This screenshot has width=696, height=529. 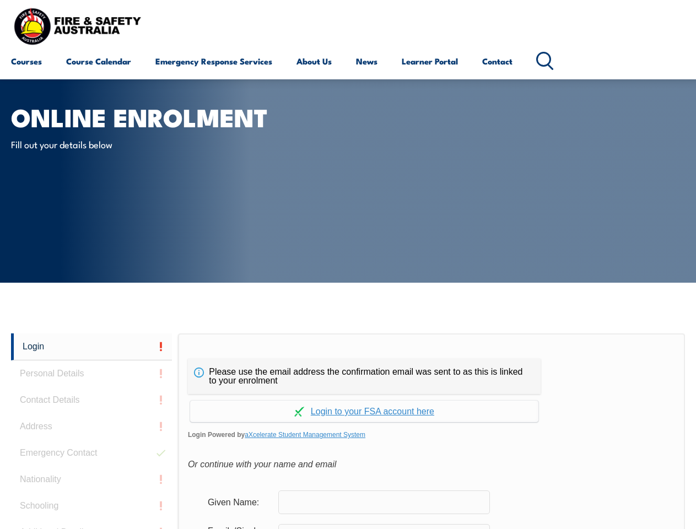 I want to click on div: Please use the email address the confirmation email was sent to as this is linked to your enrolment, so click(x=364, y=376).